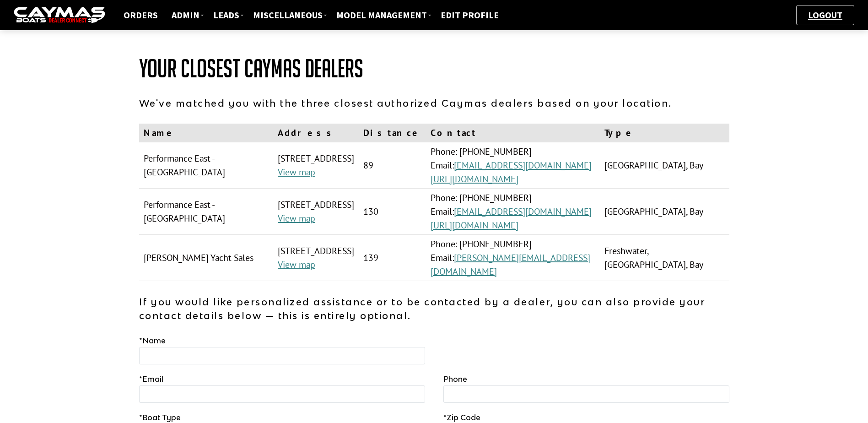 This screenshot has width=868, height=423. Describe the element at coordinates (141, 15) in the screenshot. I see `a: Orders` at that location.